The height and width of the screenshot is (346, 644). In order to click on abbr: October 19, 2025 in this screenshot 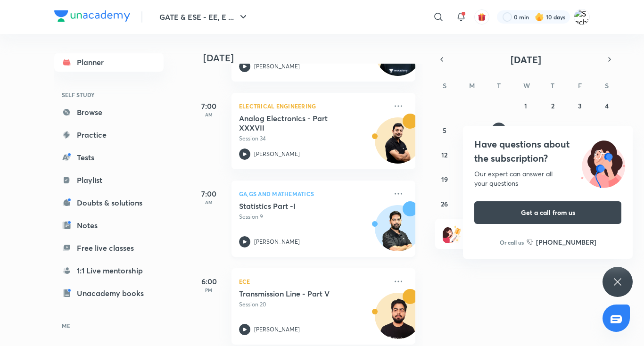, I will do `click(445, 179)`.